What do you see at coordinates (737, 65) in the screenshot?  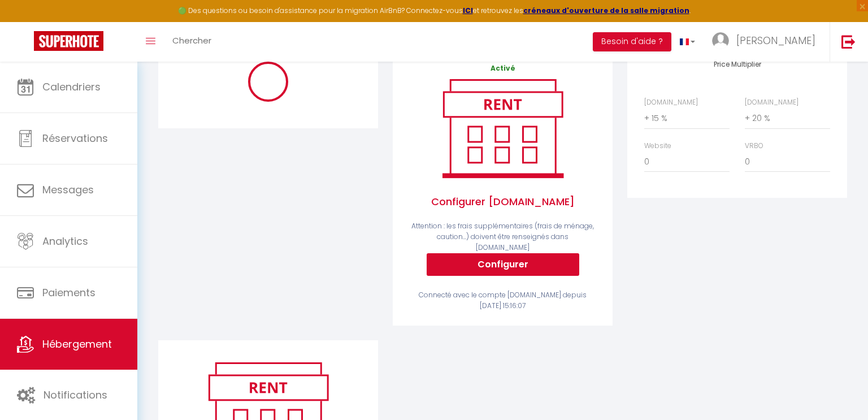 I see `h4: Price Multiplier` at bounding box center [737, 65].